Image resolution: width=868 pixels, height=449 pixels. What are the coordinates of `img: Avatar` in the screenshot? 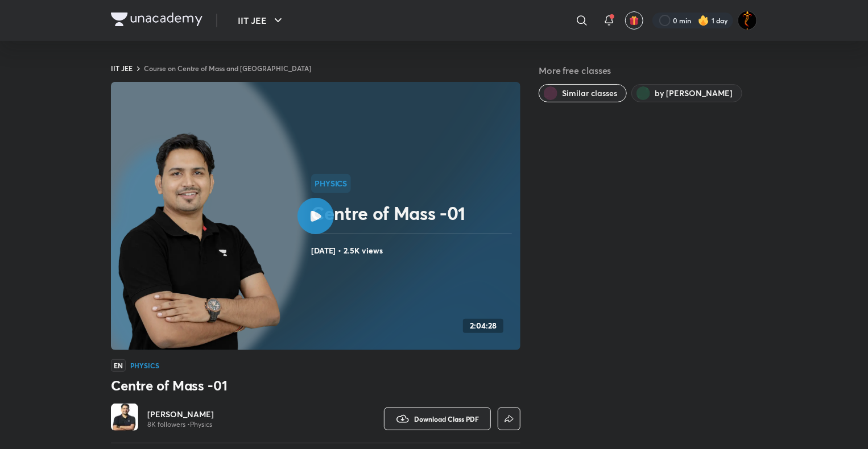 It's located at (124, 417).